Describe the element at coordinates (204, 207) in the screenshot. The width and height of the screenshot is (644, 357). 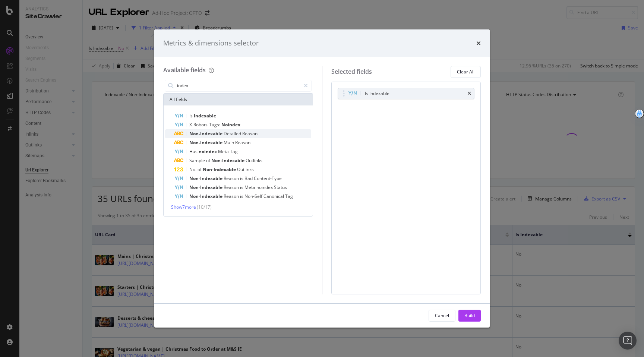
I see `span: ( 10 / 17 )` at that location.